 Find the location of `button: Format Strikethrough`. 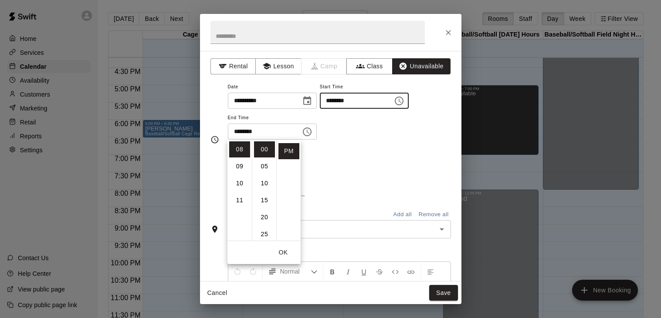

button: Format Strikethrough is located at coordinates (379, 272).